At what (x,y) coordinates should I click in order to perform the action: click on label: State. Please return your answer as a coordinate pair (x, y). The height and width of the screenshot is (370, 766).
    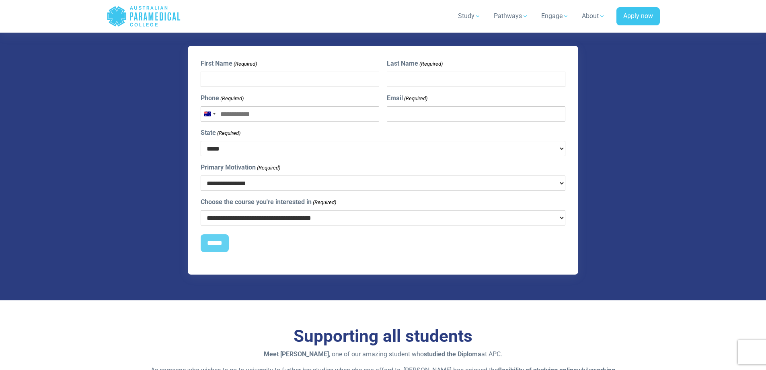
    Looking at the image, I should click on (220, 133).